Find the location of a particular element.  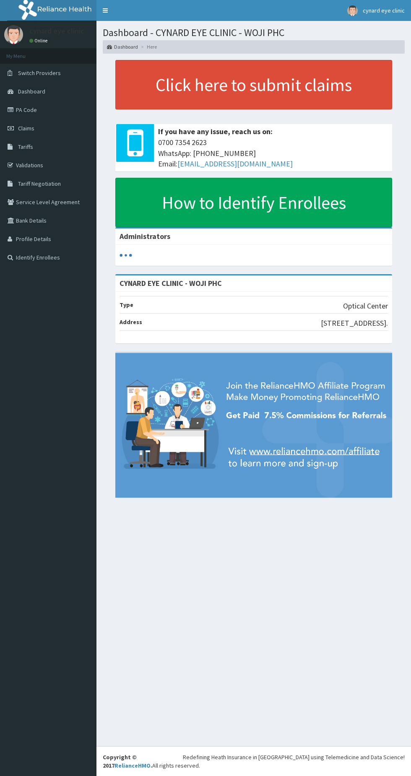

a: Click here to submit claims is located at coordinates (254, 85).